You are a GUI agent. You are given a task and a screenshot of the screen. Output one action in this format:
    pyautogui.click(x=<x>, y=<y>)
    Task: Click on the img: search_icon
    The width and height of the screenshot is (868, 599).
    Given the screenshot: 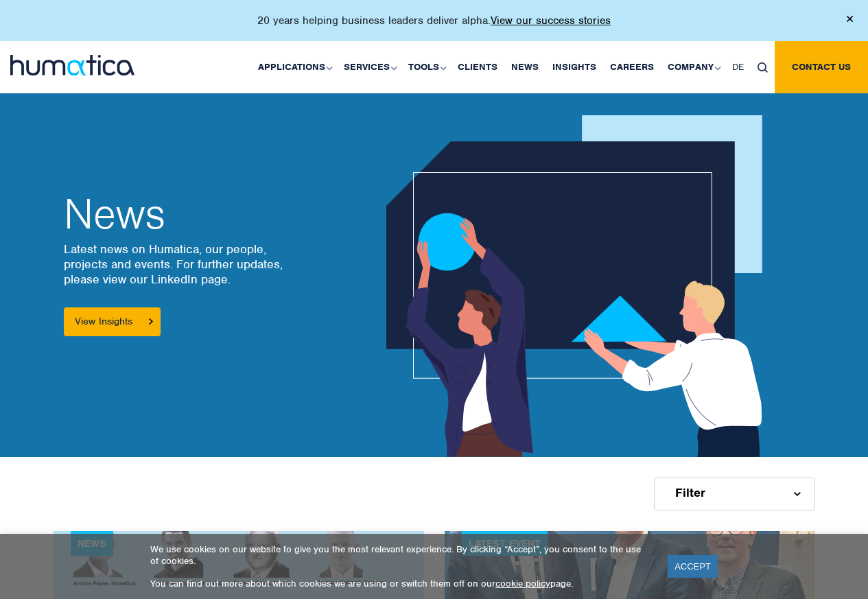 What is the action you would take?
    pyautogui.click(x=762, y=67)
    